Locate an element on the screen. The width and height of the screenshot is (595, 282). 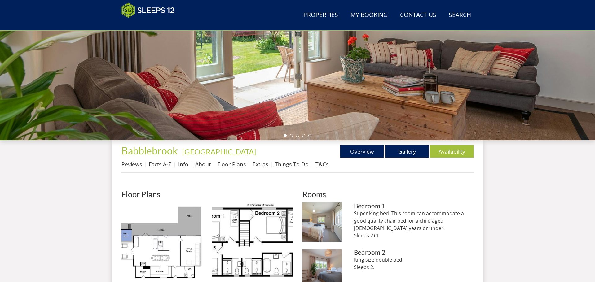
a: Overview is located at coordinates (362, 151).